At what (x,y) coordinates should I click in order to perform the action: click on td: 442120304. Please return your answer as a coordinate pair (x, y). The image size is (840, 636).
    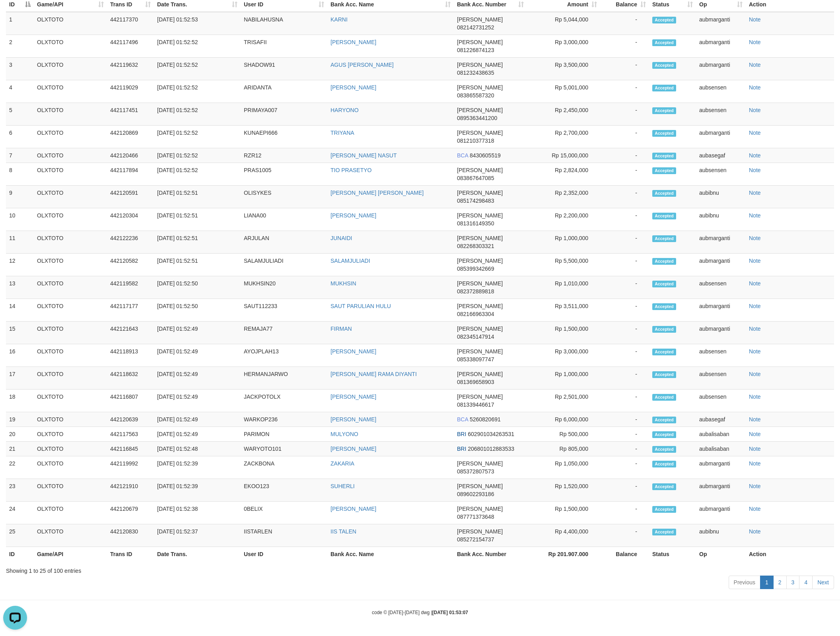
    Looking at the image, I should click on (130, 220).